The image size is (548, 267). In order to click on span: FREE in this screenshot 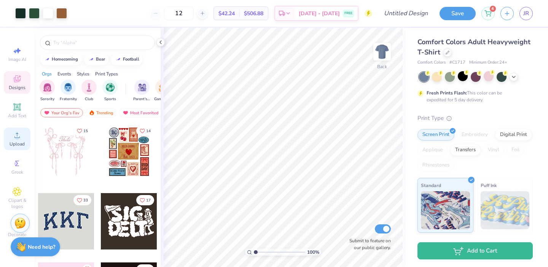, I will do `click(348, 13)`.